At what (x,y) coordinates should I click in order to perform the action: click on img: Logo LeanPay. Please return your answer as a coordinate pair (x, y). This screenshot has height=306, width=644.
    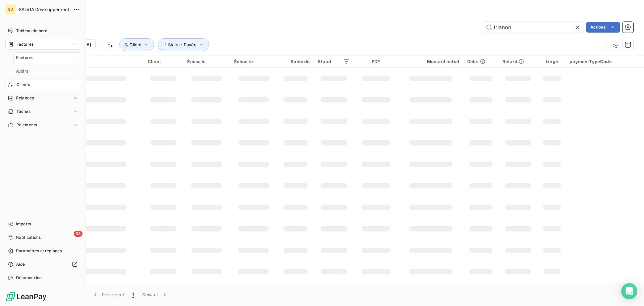
    Looking at the image, I should click on (26, 296).